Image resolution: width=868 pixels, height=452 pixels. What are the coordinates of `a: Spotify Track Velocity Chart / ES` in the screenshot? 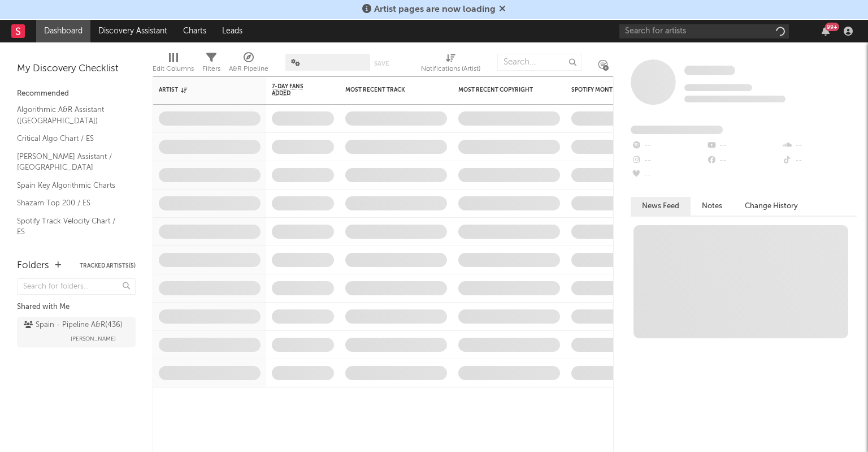 It's located at (70, 226).